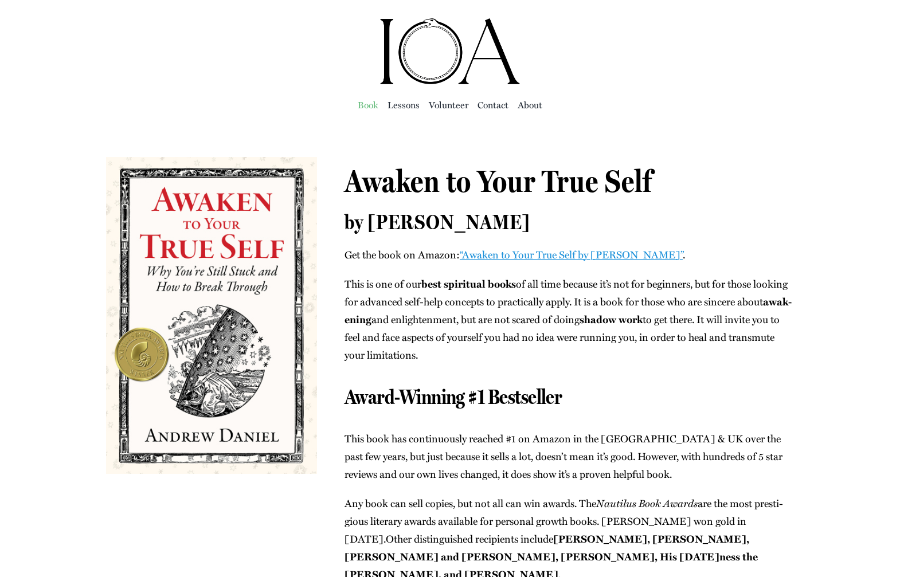  What do you see at coordinates (568, 310) in the screenshot?
I see `b: awak­en­ing` at bounding box center [568, 310].